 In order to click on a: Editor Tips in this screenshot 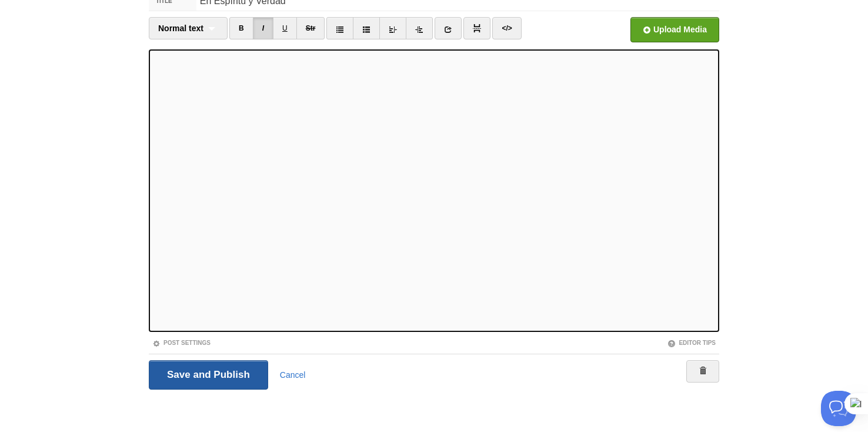, I will do `click(692, 343)`.